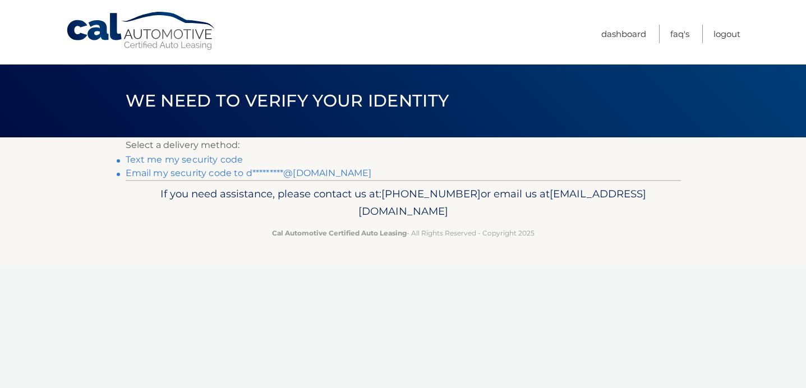  I want to click on a: FAQ's, so click(680, 34).